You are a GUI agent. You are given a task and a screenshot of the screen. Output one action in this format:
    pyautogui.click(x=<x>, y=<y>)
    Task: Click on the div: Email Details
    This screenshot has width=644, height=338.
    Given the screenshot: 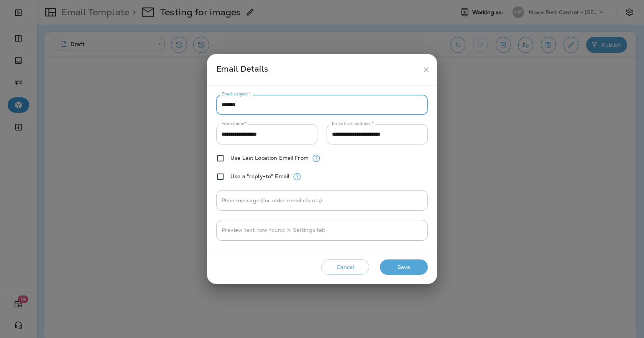 What is the action you would take?
    pyautogui.click(x=317, y=69)
    